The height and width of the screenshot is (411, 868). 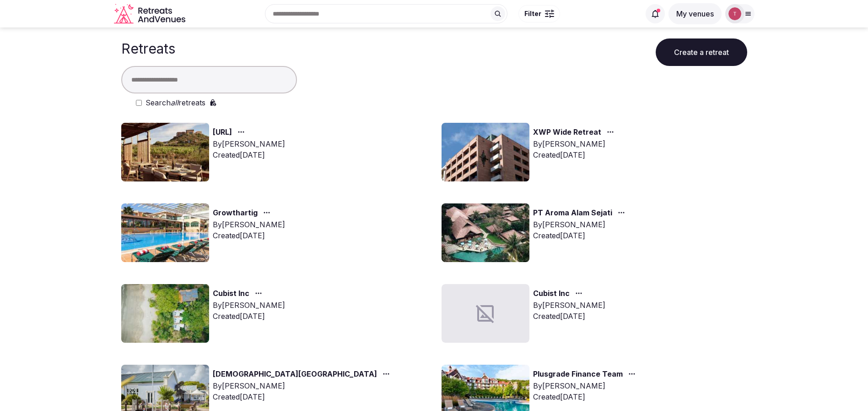 What do you see at coordinates (578, 374) in the screenshot?
I see `a: Plusgrade Finance Team` at bounding box center [578, 374].